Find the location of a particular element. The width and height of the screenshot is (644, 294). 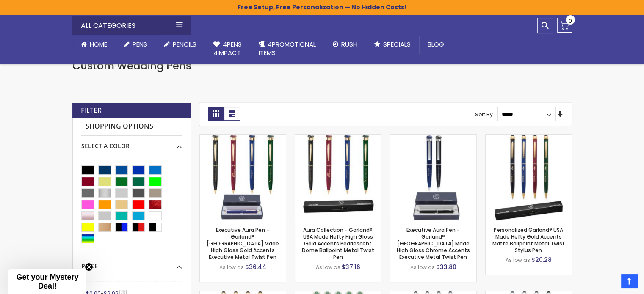

span: Pencils is located at coordinates (185, 44).